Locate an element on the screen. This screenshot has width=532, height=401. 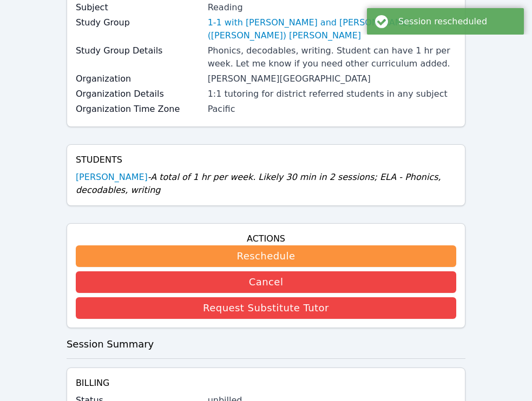
div: Pacific is located at coordinates (332, 109).